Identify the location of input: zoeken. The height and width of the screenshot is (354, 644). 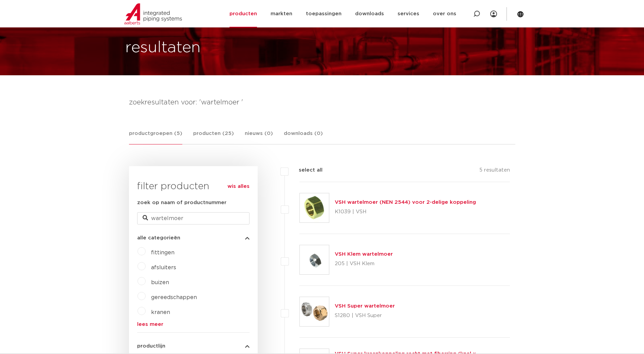
(193, 219).